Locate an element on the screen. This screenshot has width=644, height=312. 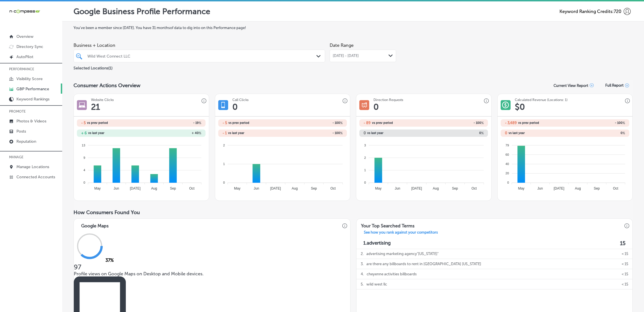
tspan: 20 is located at coordinates (507, 173).